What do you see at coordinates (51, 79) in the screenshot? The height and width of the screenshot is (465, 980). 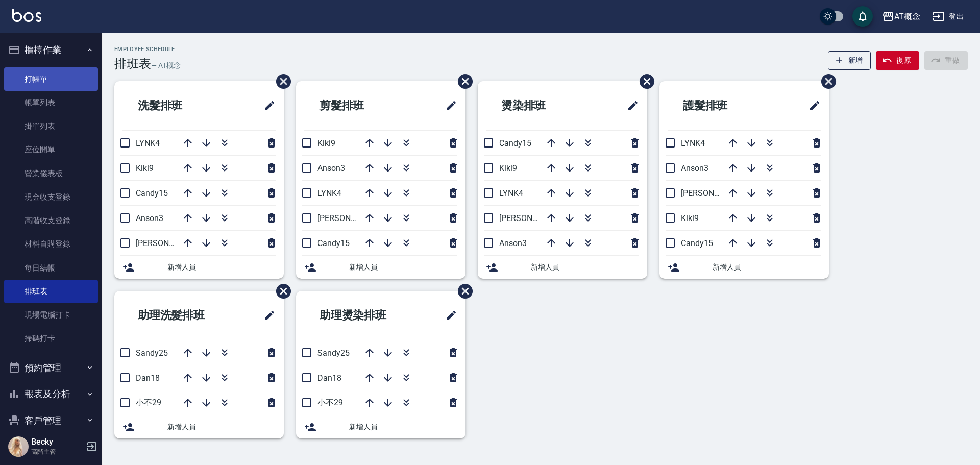 I see `a: 打帳單` at bounding box center [51, 79].